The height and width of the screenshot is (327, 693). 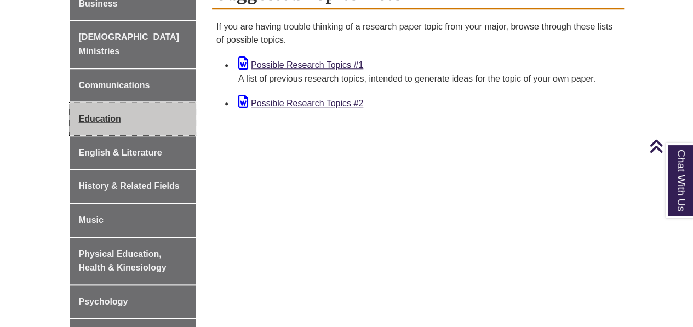 I want to click on a: Communications, so click(x=133, y=86).